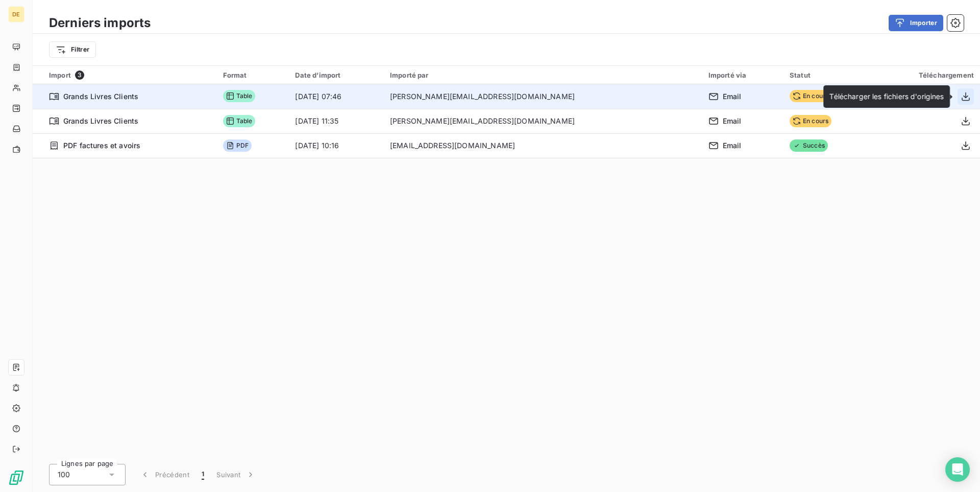  Describe the element at coordinates (957, 469) in the screenshot. I see `div: Open Intercom Messenger` at that location.